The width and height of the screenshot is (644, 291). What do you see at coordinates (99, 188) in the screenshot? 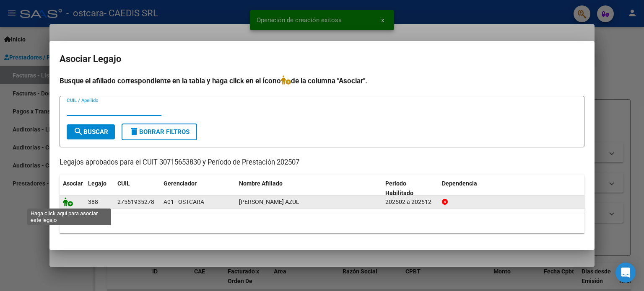
I see `datatable-header-cell: Legajo` at bounding box center [99, 188].